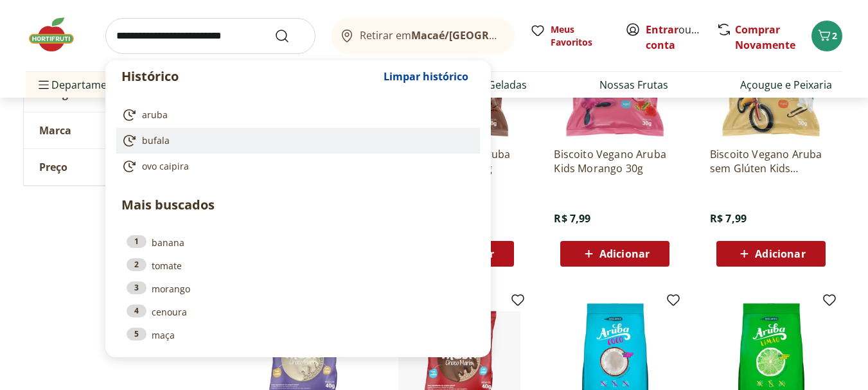 Image resolution: width=868 pixels, height=390 pixels. I want to click on button: Limpar histórico, so click(426, 76).